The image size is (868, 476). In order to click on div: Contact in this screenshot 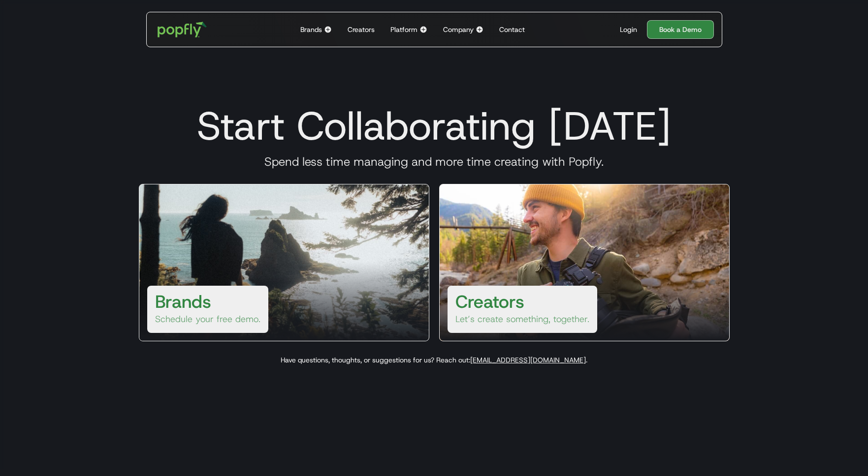, I will do `click(512, 30)`.